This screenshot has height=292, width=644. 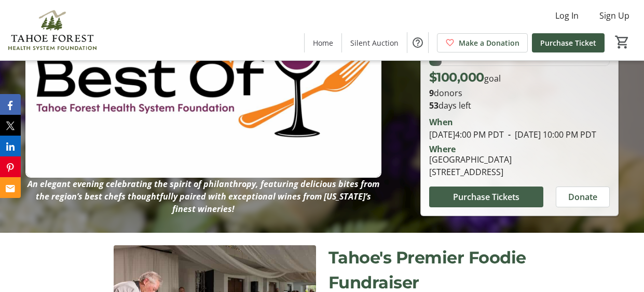 I want to click on span: Donate, so click(x=583, y=197).